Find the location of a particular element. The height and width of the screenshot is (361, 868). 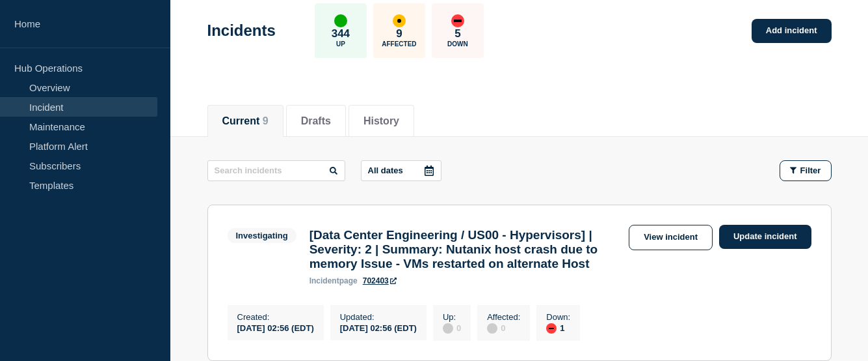

a: 702403 is located at coordinates (380, 281).